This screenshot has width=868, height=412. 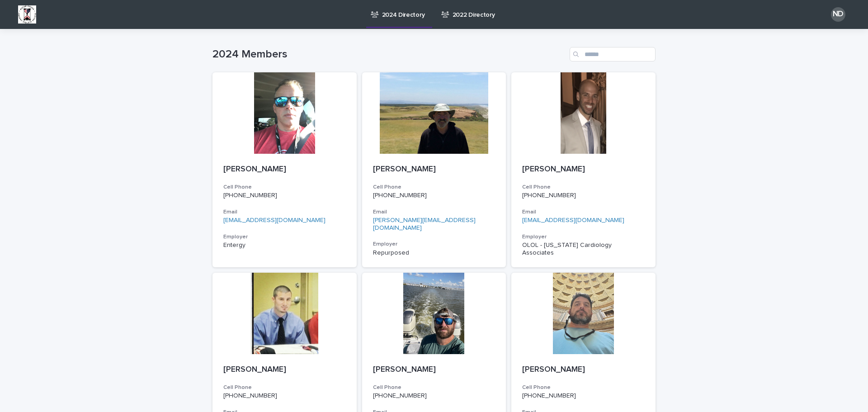 What do you see at coordinates (838, 14) in the screenshot?
I see `div: ND` at bounding box center [838, 14].